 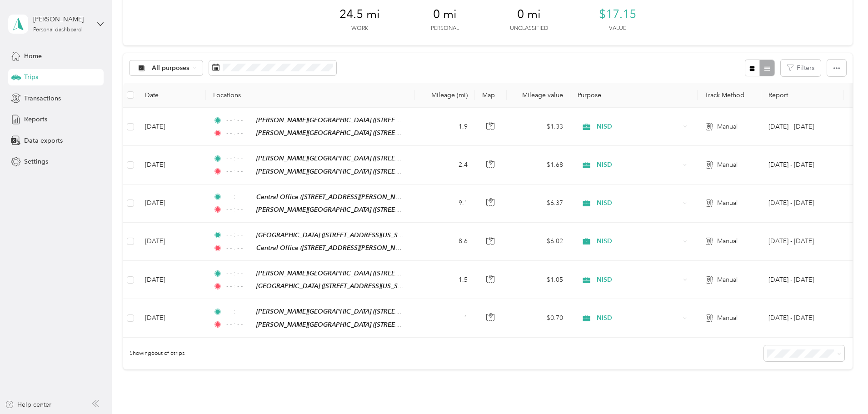 What do you see at coordinates (444, 280) in the screenshot?
I see `td: 1.5` at bounding box center [444, 280].